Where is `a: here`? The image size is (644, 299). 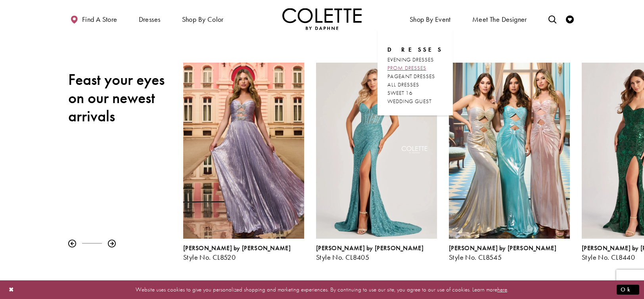
a: here is located at coordinates (502, 289).